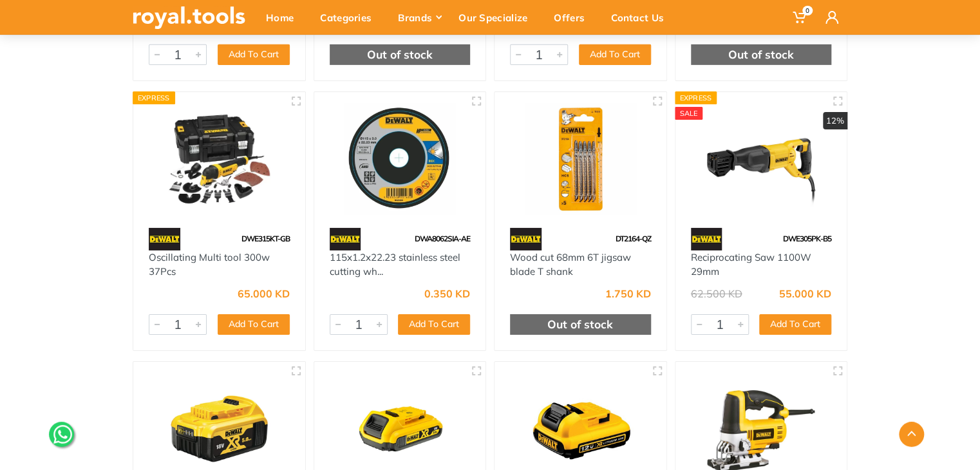 The image size is (980, 470). Describe the element at coordinates (761, 159) in the screenshot. I see `img: Royal Tools - Reciprocating Saw 1100W 29mm` at that location.